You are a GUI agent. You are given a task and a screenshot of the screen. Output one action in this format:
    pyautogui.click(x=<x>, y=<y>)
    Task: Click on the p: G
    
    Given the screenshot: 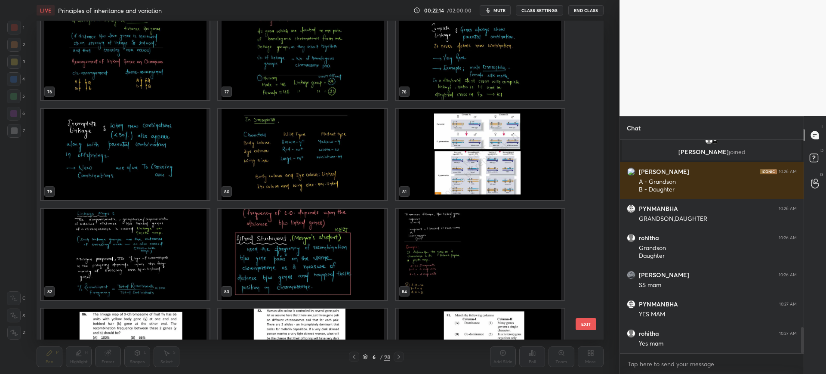 What is the action you would take?
    pyautogui.click(x=821, y=174)
    